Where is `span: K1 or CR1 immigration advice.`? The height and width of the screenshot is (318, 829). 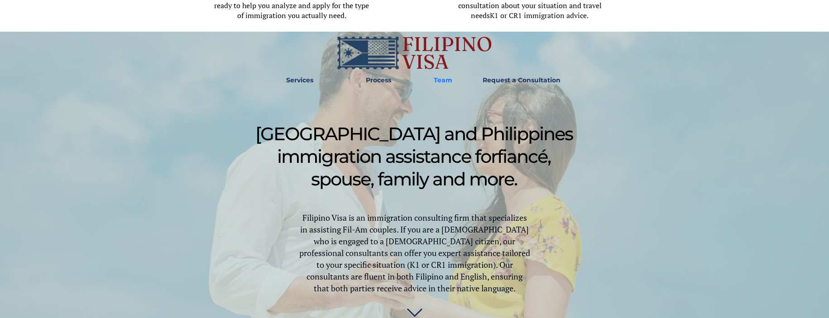 span: K1 or CR1 immigration advice. is located at coordinates (539, 15).